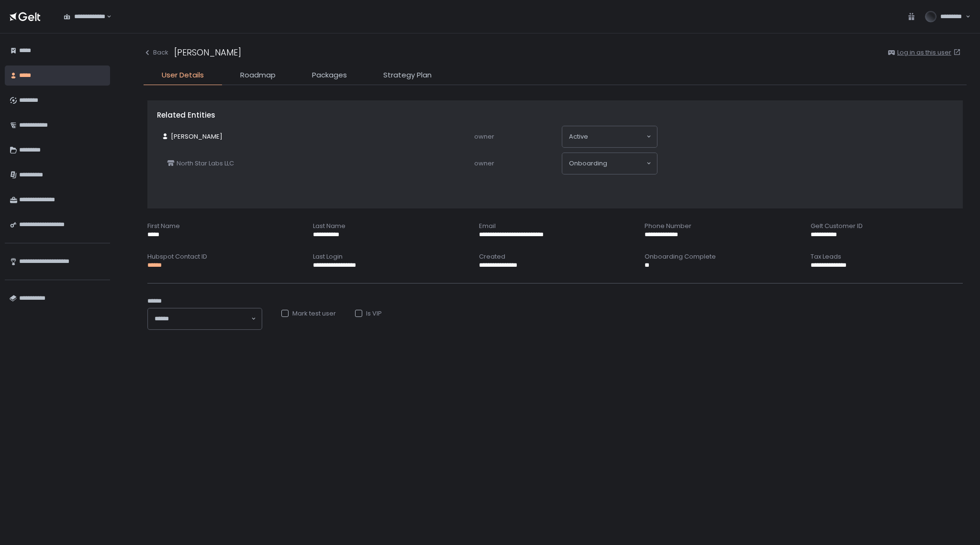  Describe the element at coordinates (205, 163) in the screenshot. I see `span: North Star Labs LLC` at that location.